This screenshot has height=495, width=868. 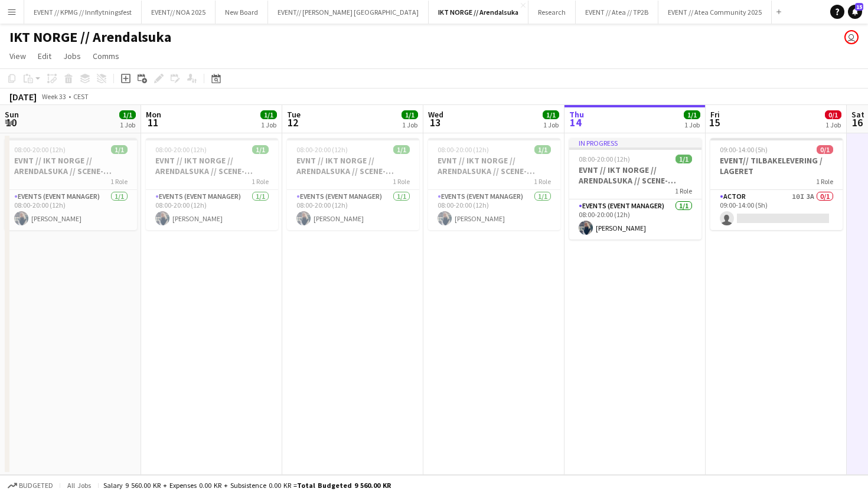 What do you see at coordinates (44, 56) in the screenshot?
I see `span: Edit` at bounding box center [44, 56].